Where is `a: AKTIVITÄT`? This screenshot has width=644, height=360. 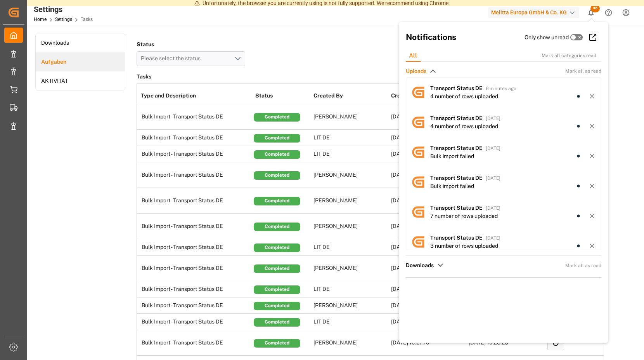 a: AKTIVITÄT is located at coordinates (80, 81).